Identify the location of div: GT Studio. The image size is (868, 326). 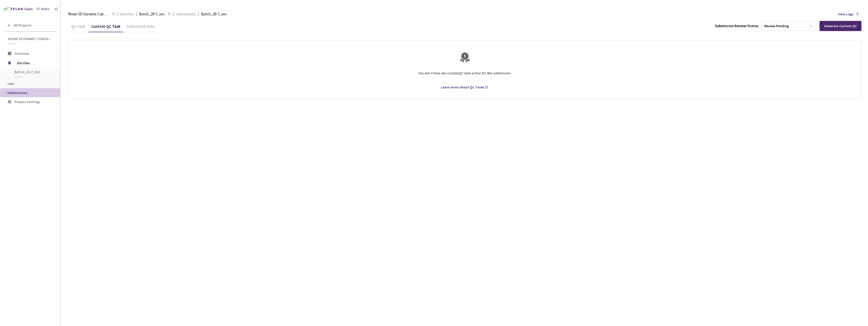
(43, 9).